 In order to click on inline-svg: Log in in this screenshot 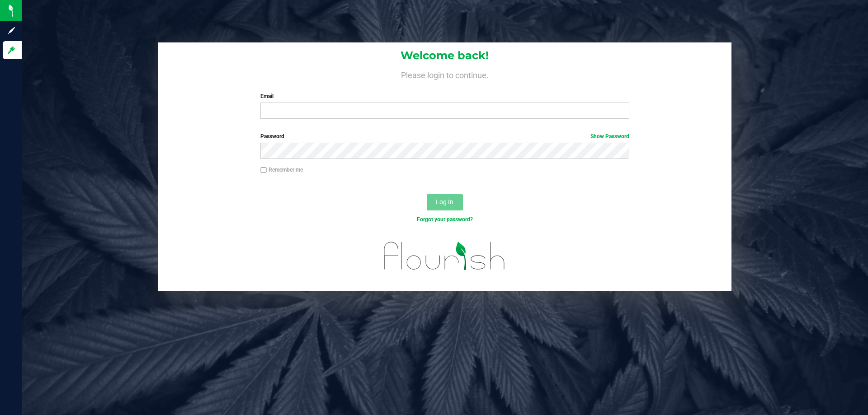, I will do `click(11, 50)`.